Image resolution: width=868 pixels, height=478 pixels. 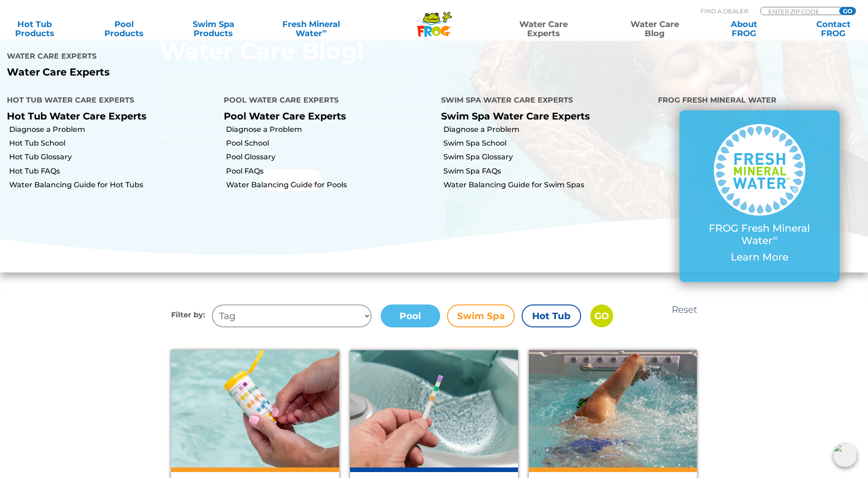 I want to click on img: openIcon, so click(x=845, y=455).